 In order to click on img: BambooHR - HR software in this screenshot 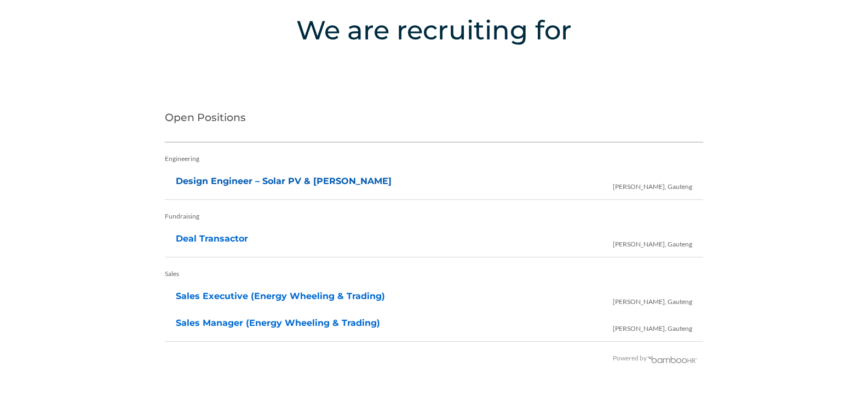, I will do `click(673, 359)`.